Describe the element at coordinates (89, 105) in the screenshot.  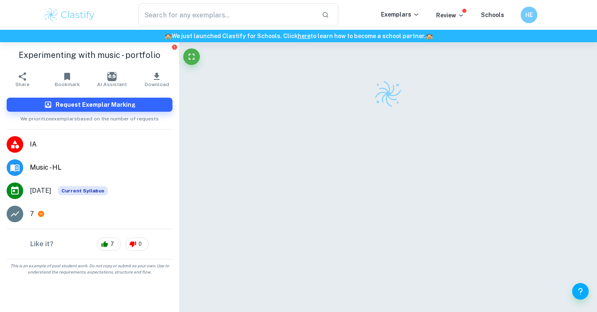
I see `button: Request Exemplar Marking` at that location.